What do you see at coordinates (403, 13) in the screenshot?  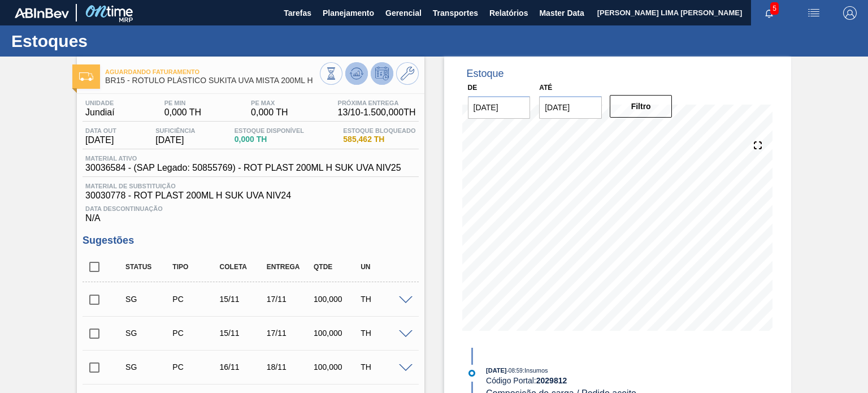 I see `span: Gerencial` at bounding box center [403, 13].